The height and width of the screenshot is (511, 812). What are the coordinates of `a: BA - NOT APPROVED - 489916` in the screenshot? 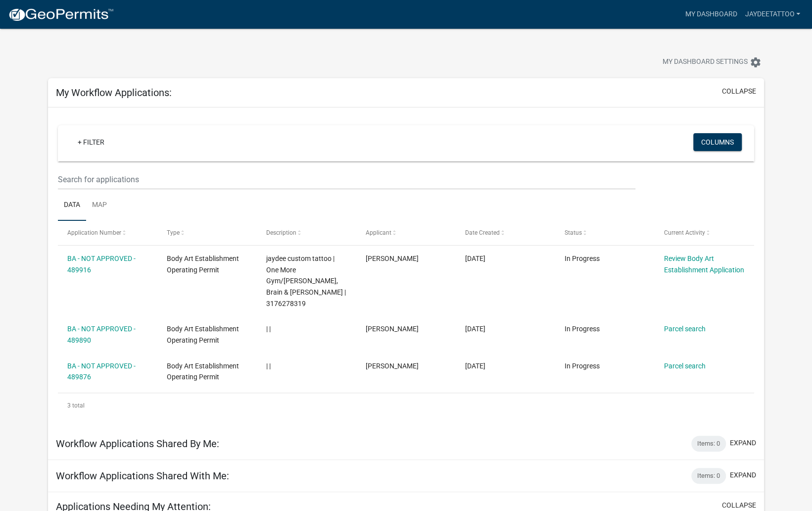 It's located at (101, 264).